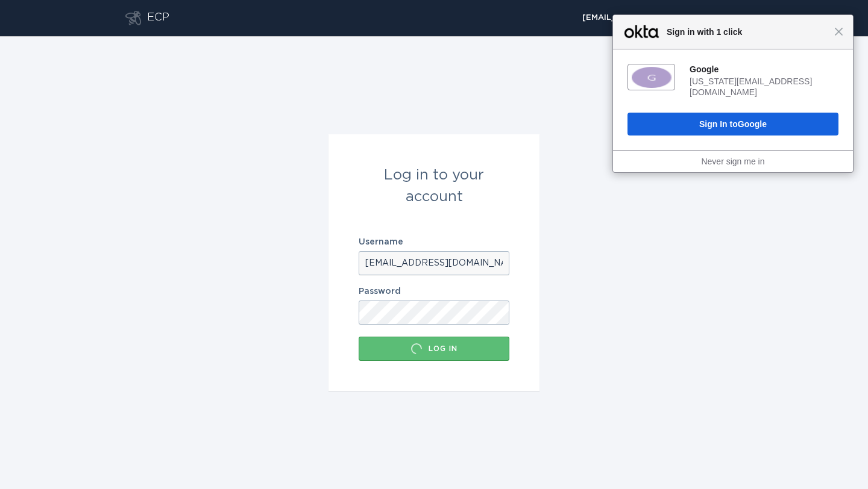 Image resolution: width=868 pixels, height=489 pixels. I want to click on span: Sign in with 1 click, so click(747, 32).